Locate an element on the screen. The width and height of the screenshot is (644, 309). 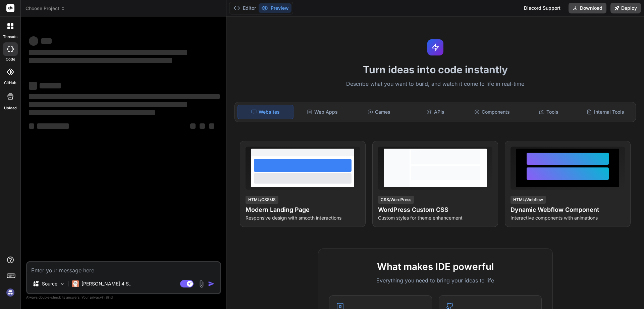
div: Components is located at coordinates (492, 112).